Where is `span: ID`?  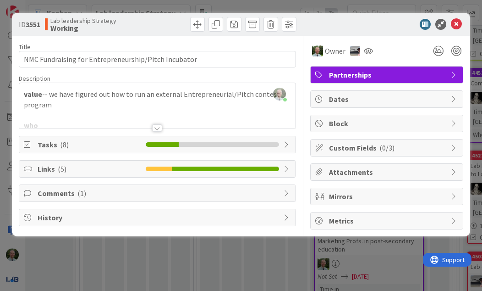
span: ID is located at coordinates (29, 24).